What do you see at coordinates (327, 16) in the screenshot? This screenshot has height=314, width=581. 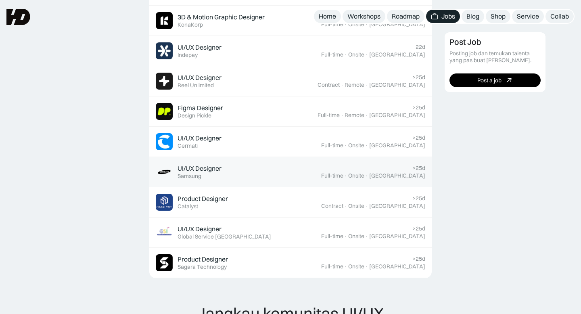 I see `a: Home` at bounding box center [327, 16].